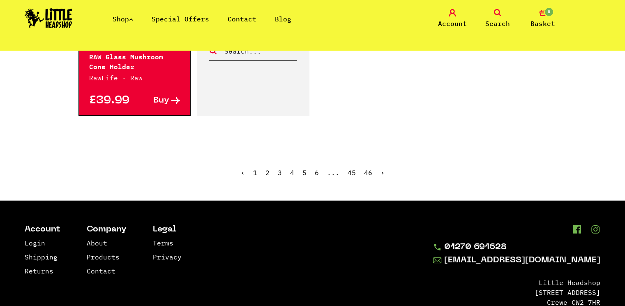  What do you see at coordinates (123, 19) in the screenshot?
I see `a: Shop` at bounding box center [123, 19].